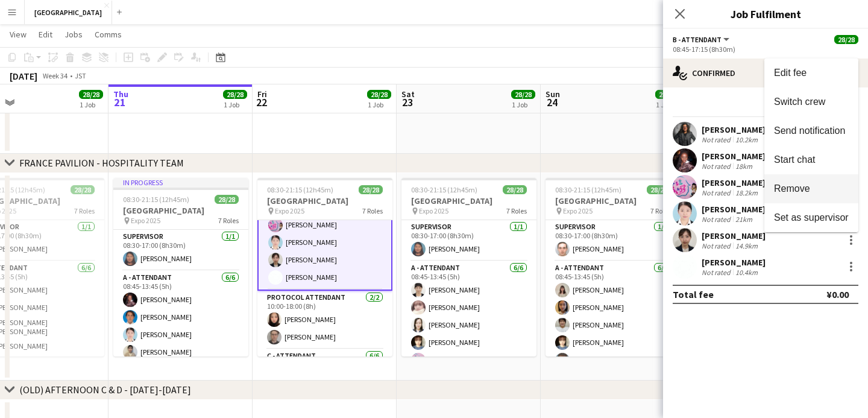  I want to click on button: Set as supervisor, so click(811, 218).